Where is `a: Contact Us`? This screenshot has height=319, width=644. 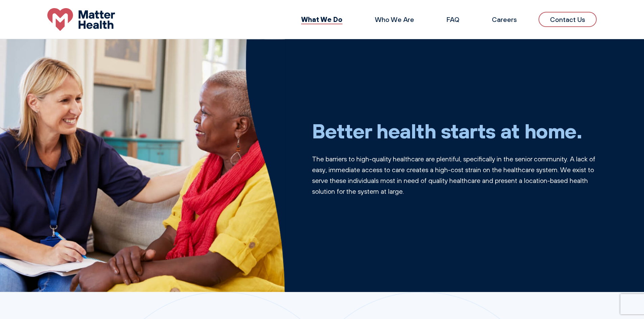
a: Contact Us is located at coordinates (567, 19).